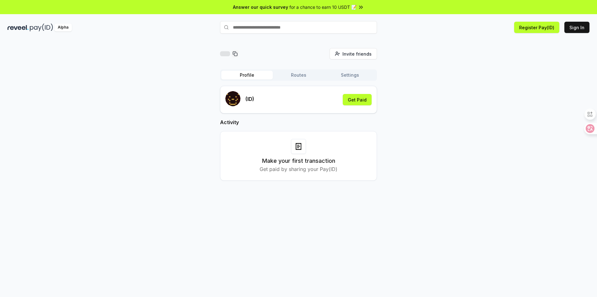 Image resolution: width=597 pixels, height=297 pixels. I want to click on button: Get Paid, so click(357, 100).